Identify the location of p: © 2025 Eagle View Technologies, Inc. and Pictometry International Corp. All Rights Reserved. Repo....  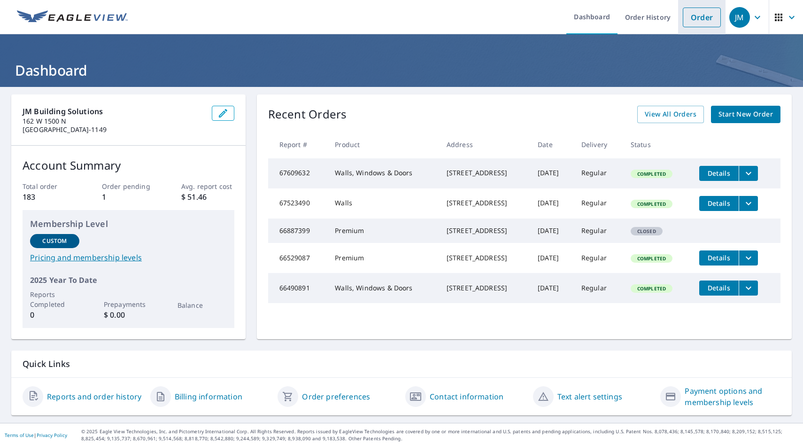
(440, 435).